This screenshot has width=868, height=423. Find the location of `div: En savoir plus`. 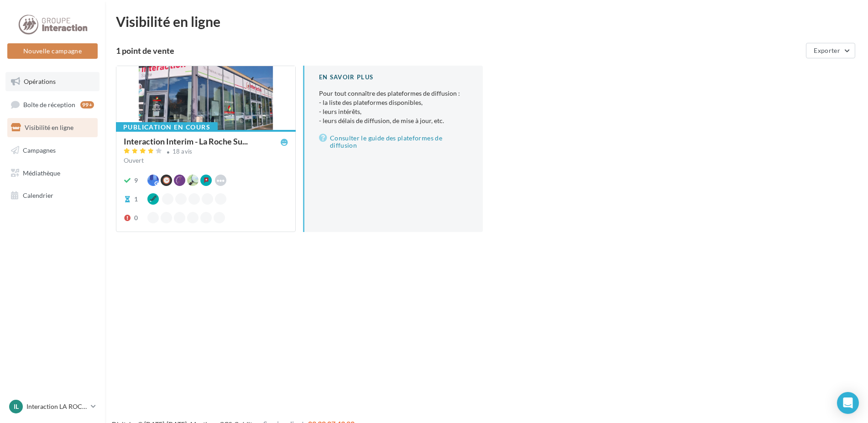

div: En savoir plus is located at coordinates (393, 77).